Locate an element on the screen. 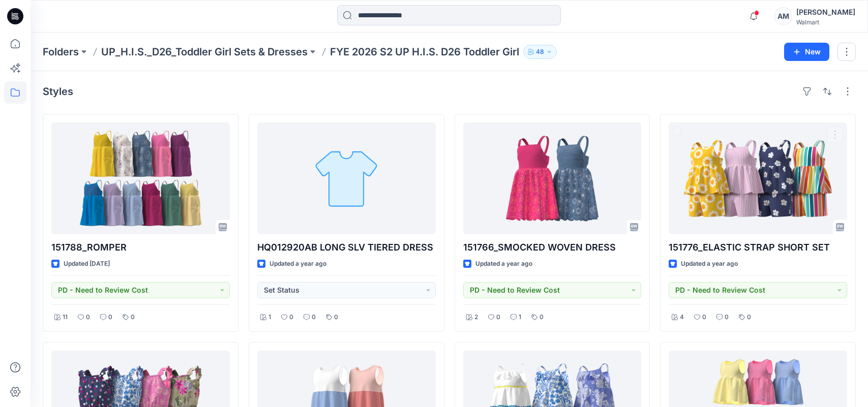 The height and width of the screenshot is (407, 868). a: 151766_SMOCKED WOVEN DRESS is located at coordinates (552, 178).